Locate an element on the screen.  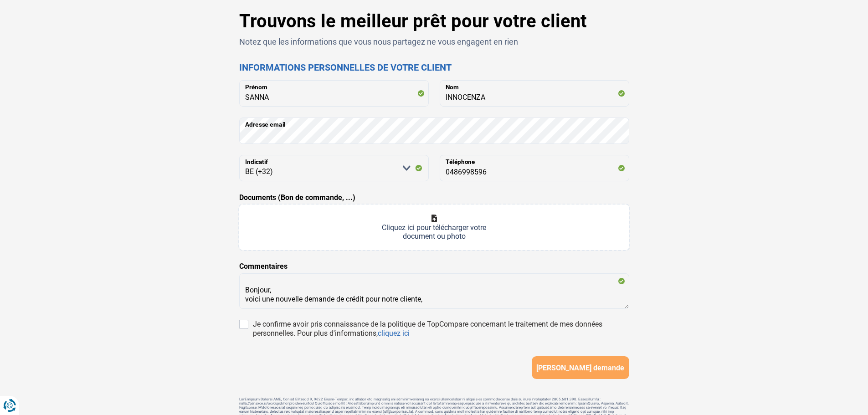
h2: Informations personnelles de votre client is located at coordinates (434, 68).